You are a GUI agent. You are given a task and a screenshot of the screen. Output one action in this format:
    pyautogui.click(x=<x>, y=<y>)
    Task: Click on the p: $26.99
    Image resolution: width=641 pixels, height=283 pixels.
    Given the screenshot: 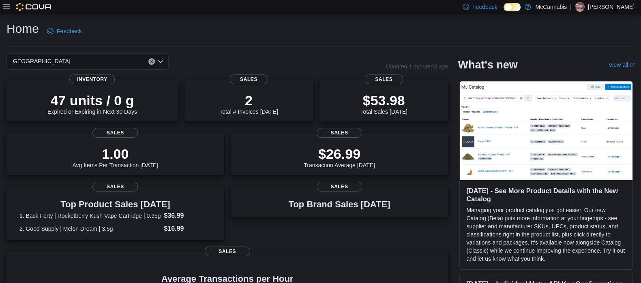 What is the action you would take?
    pyautogui.click(x=339, y=154)
    